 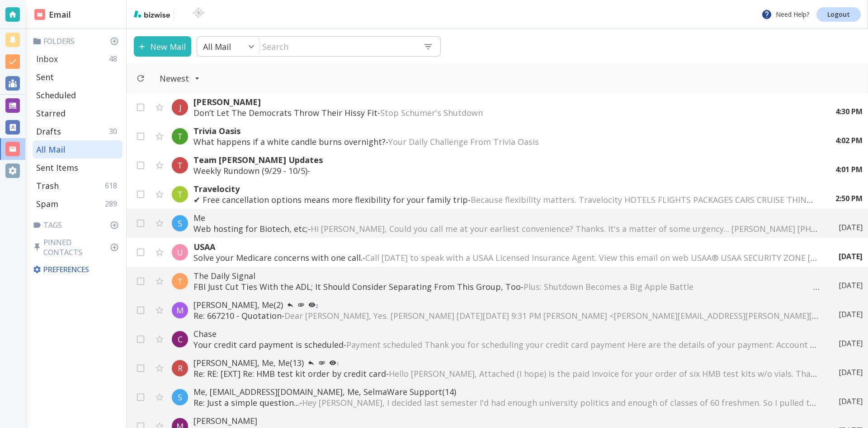 I want to click on p: 2:50 PM, so click(x=849, y=198).